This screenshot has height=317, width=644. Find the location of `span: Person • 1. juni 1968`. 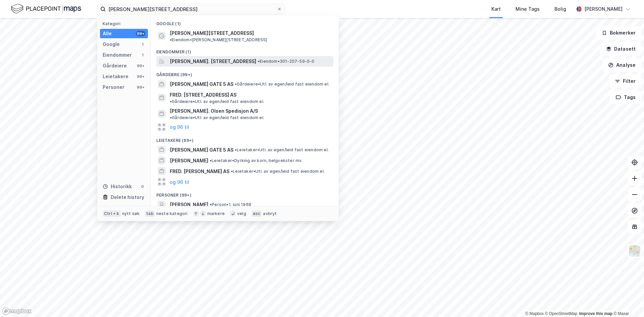

span: Person • 1. juni 1968 is located at coordinates (231, 205).